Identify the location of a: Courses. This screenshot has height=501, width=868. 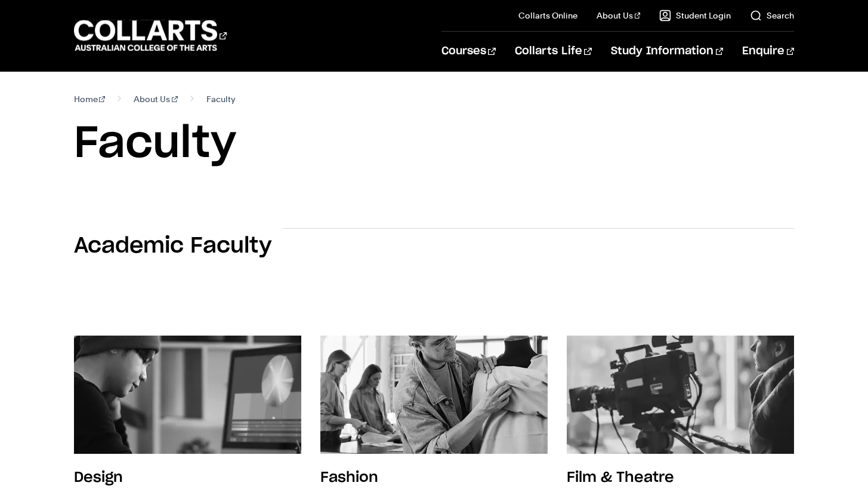
(469, 51).